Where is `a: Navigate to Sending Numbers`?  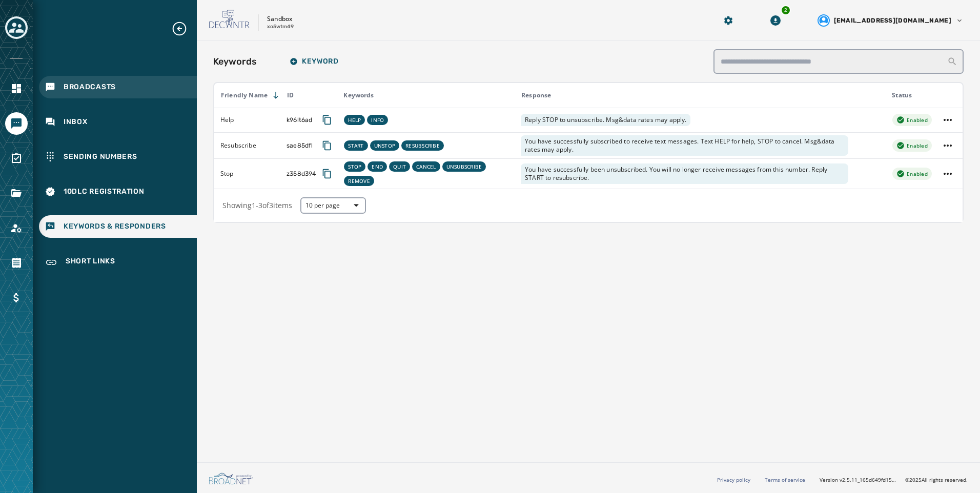 a: Navigate to Sending Numbers is located at coordinates (118, 156).